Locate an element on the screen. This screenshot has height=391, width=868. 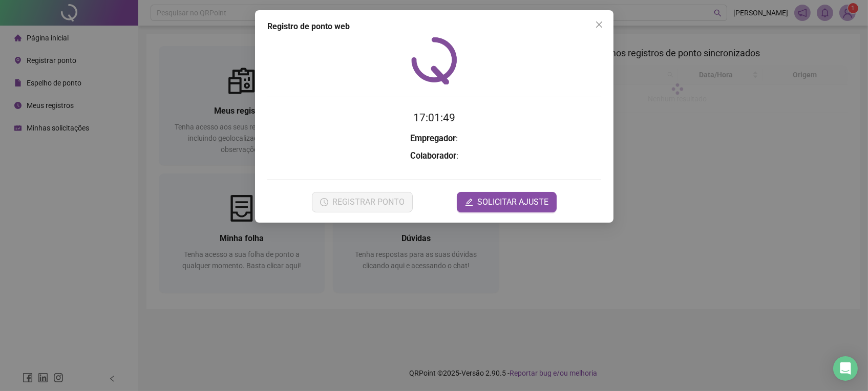
button: editSOLICITAR AJUSTE is located at coordinates (507, 202).